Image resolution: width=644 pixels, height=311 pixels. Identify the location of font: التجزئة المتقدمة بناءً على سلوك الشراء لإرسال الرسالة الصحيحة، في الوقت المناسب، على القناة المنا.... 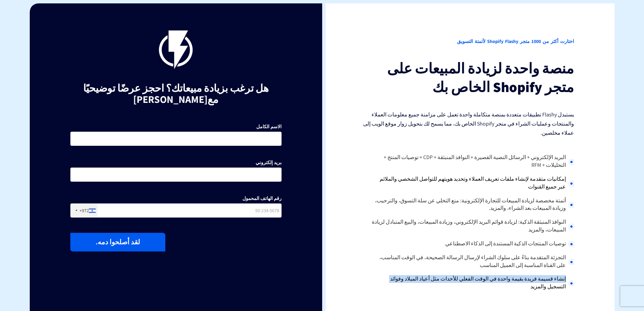
(473, 261).